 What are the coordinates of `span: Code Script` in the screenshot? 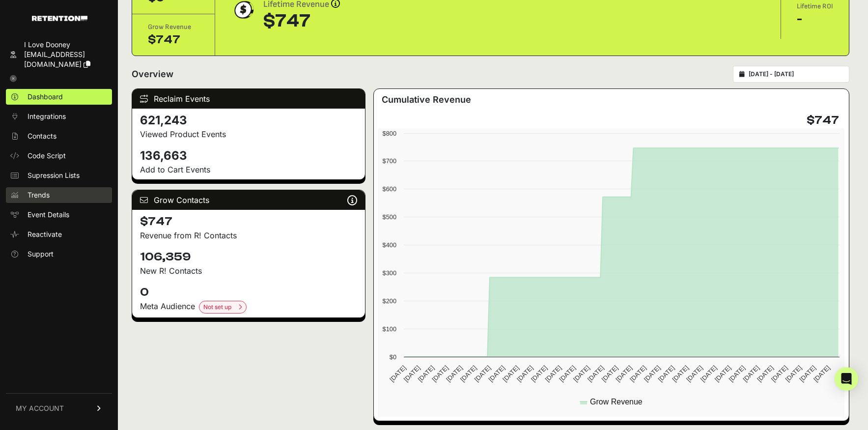 It's located at (47, 156).